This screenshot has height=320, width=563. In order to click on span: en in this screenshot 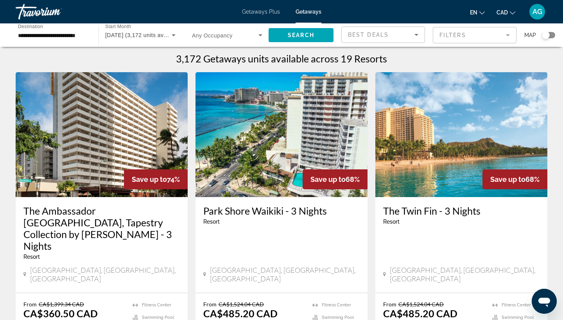, I will do `click(473, 13)`.